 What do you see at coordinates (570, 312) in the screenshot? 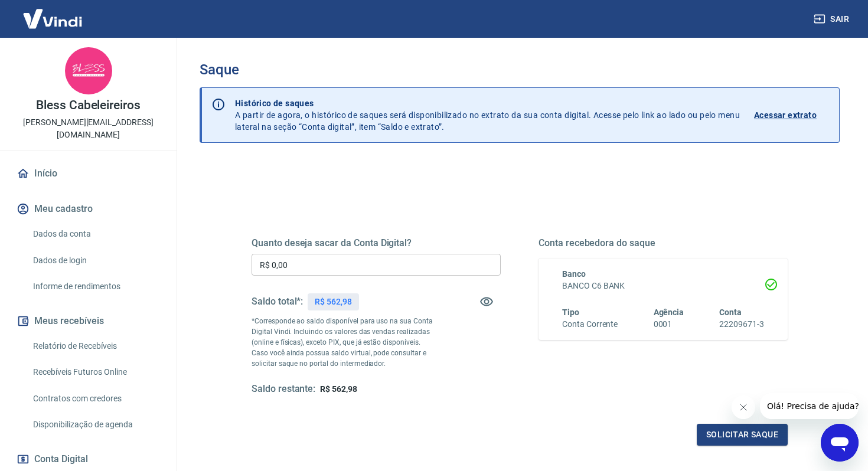
I see `span: Tipo` at bounding box center [570, 312].